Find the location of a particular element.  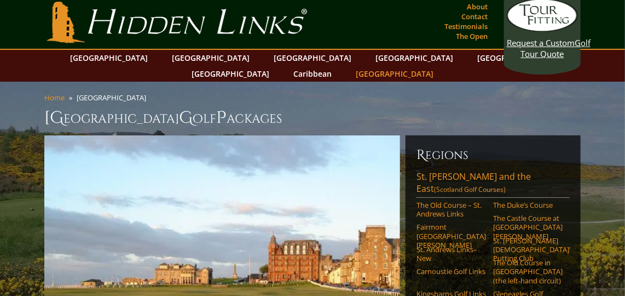

a: The Old Course – St. Andrews Links is located at coordinates (451, 209).